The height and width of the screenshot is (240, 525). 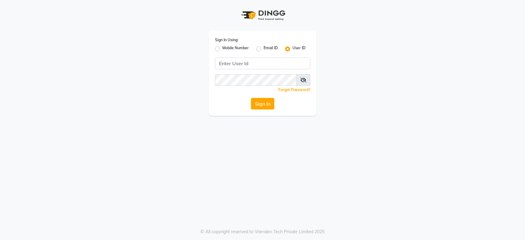 I want to click on label: Mobile Number, so click(x=236, y=49).